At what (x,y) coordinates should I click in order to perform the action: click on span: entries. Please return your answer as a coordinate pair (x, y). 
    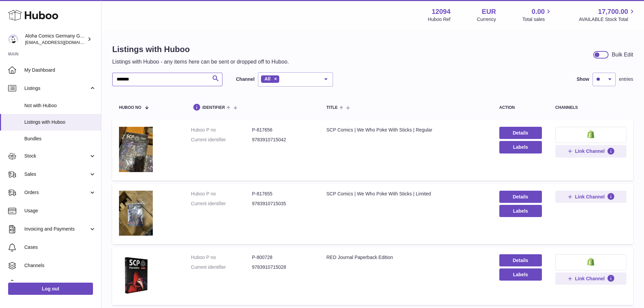
    Looking at the image, I should click on (626, 79).